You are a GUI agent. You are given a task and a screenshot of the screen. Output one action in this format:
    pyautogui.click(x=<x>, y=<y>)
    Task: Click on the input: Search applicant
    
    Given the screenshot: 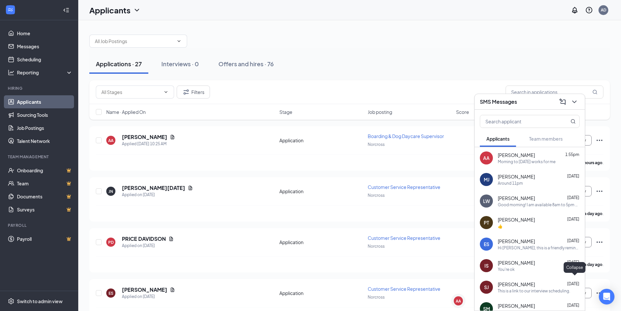 What is the action you would take?
    pyautogui.click(x=519, y=121)
    